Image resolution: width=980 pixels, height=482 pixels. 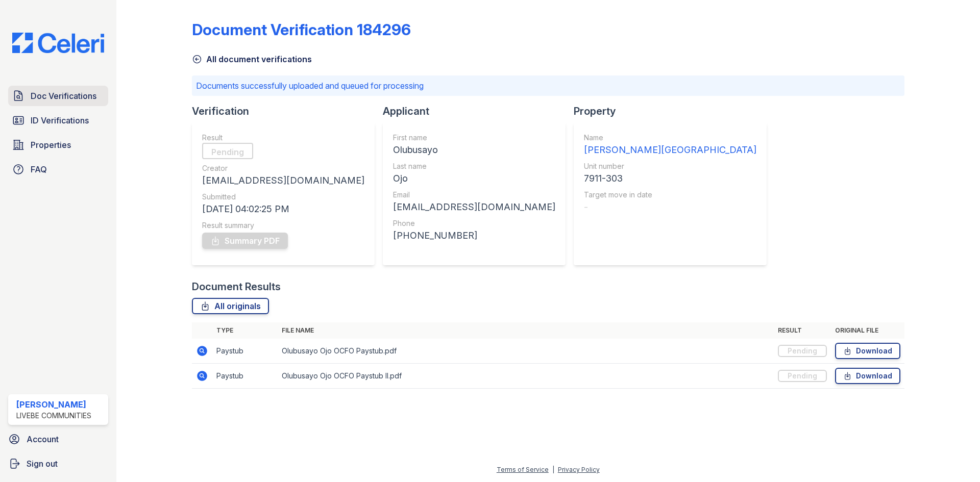 What do you see at coordinates (63, 96) in the screenshot?
I see `span: Doc Verifications` at bounding box center [63, 96].